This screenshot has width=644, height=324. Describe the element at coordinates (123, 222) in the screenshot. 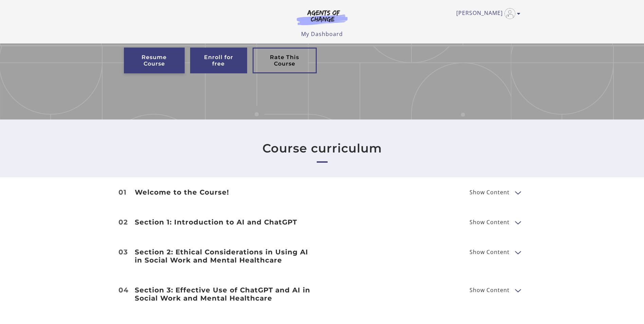

I see `span: 02` at that location.